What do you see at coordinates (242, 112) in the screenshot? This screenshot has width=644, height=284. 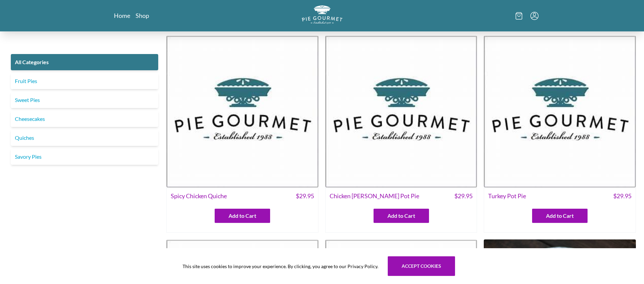 I see `img: Spicy Chicken Quiche` at bounding box center [242, 112].